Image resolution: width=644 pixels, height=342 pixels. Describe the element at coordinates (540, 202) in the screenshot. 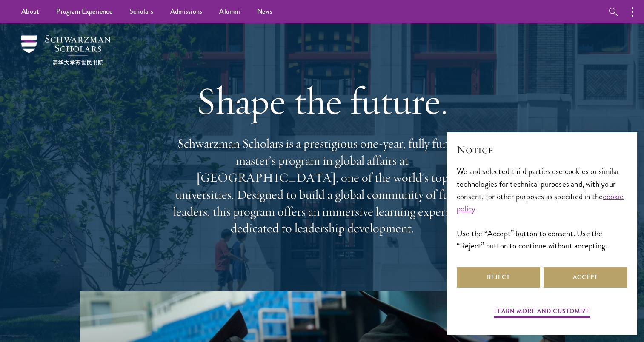

I see `a: cookie policy` at that location.